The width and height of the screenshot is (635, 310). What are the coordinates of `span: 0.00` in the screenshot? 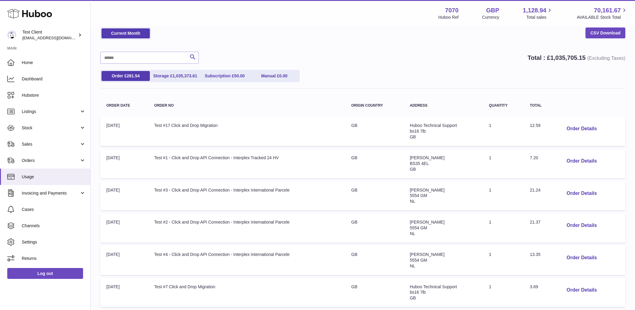 It's located at (283, 76).